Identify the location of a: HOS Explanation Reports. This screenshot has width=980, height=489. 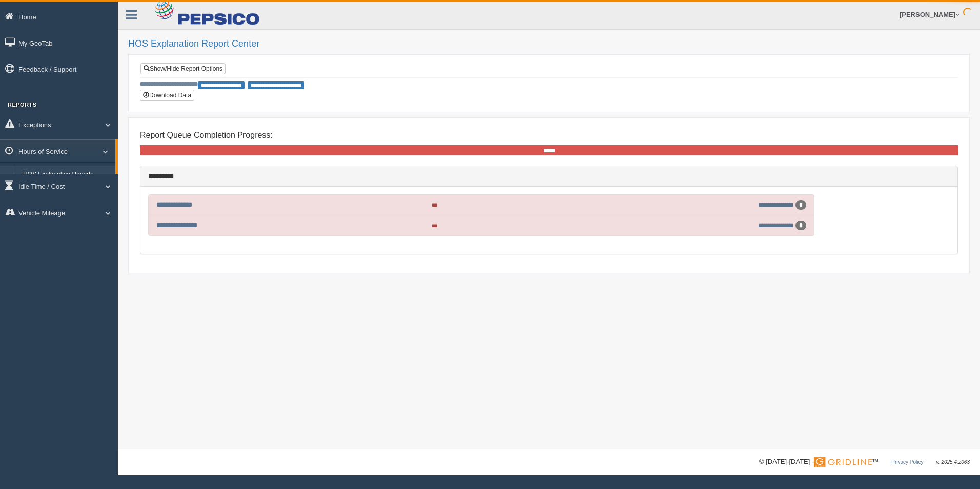
(67, 175).